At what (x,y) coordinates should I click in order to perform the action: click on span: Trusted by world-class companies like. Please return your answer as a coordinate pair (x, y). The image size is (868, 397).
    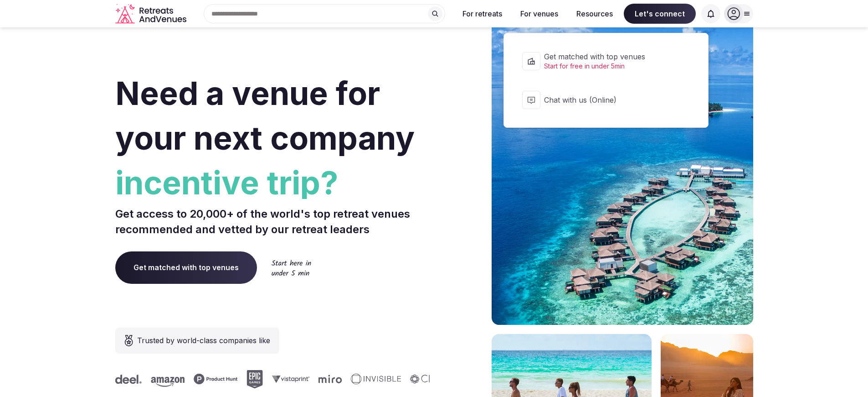
    Looking at the image, I should click on (203, 340).